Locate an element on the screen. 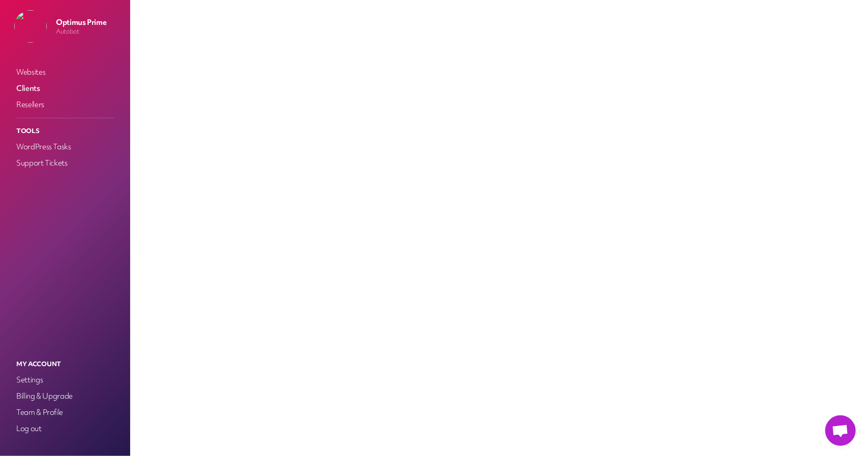  p: Tools is located at coordinates (65, 131).